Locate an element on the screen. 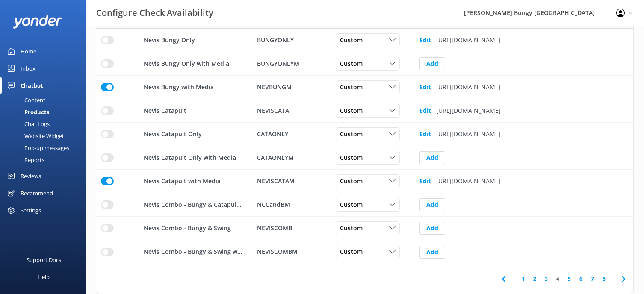  div: BUNGYONLY is located at coordinates (291, 40).